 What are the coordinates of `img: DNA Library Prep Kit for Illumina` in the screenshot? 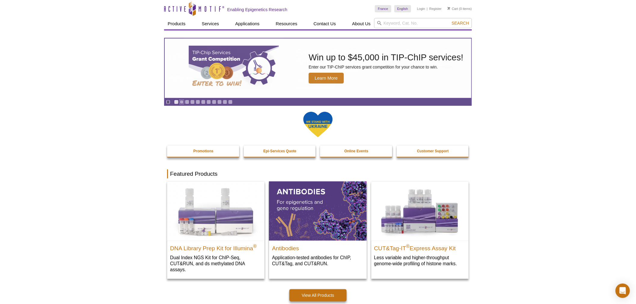 It's located at (216, 211).